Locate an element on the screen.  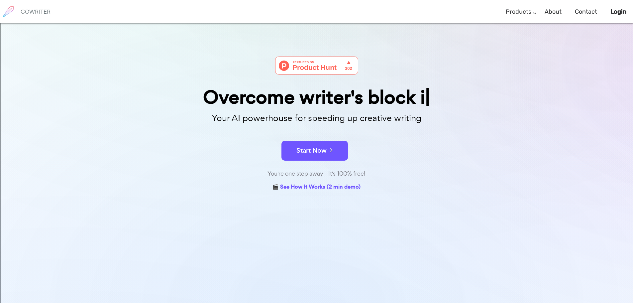
div: Delete is located at coordinates (316, 37).